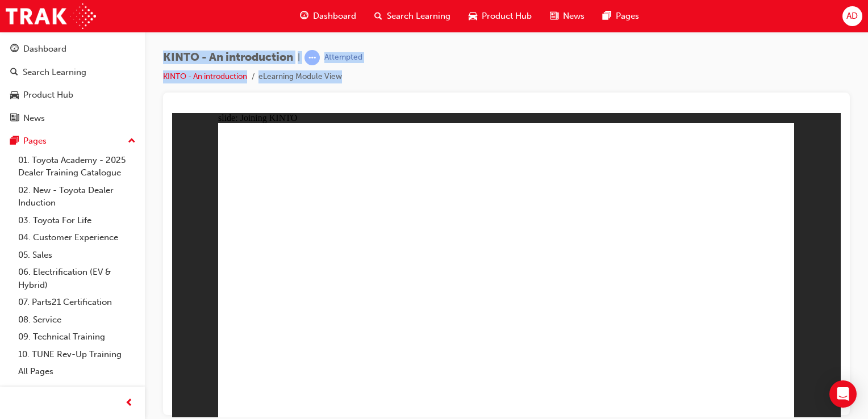  I want to click on img: Trak, so click(51, 16).